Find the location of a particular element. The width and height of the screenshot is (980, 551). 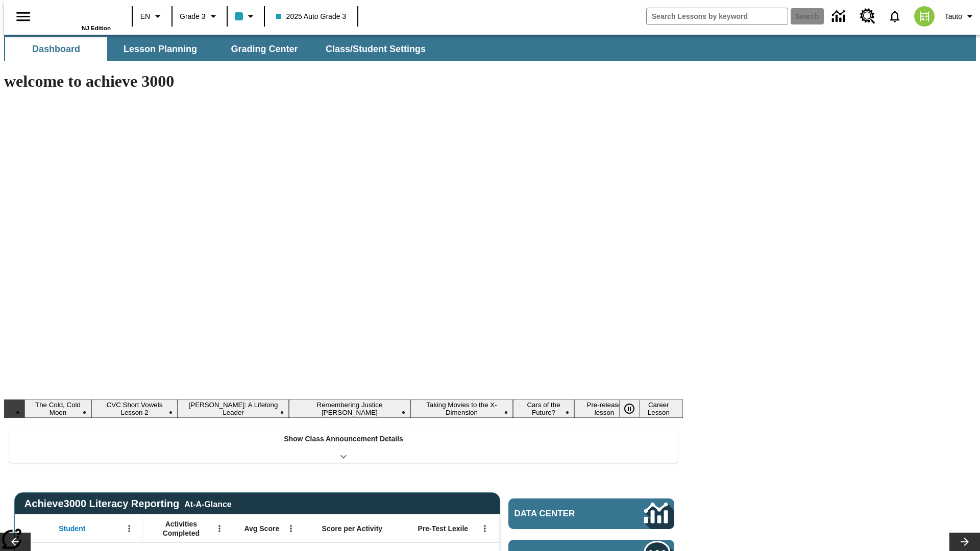

span: Activities Completed is located at coordinates (181, 529).